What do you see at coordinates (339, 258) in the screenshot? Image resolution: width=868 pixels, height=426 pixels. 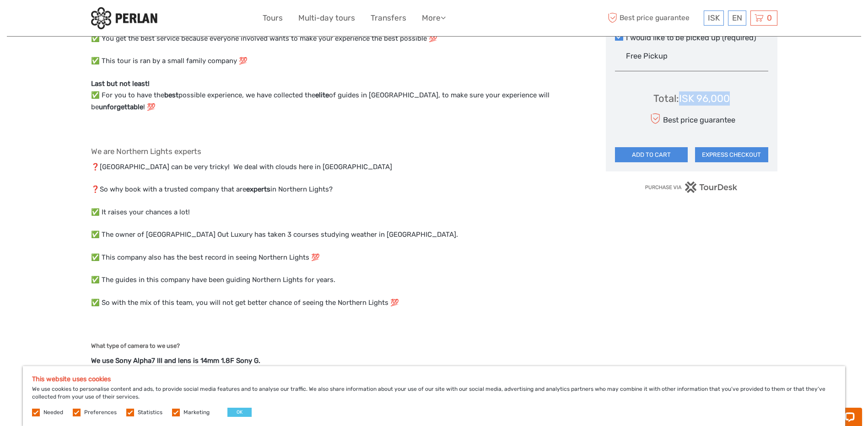 I see `p: ✅ This company also has the best record in seeing Northern Lights 💯` at bounding box center [339, 258].